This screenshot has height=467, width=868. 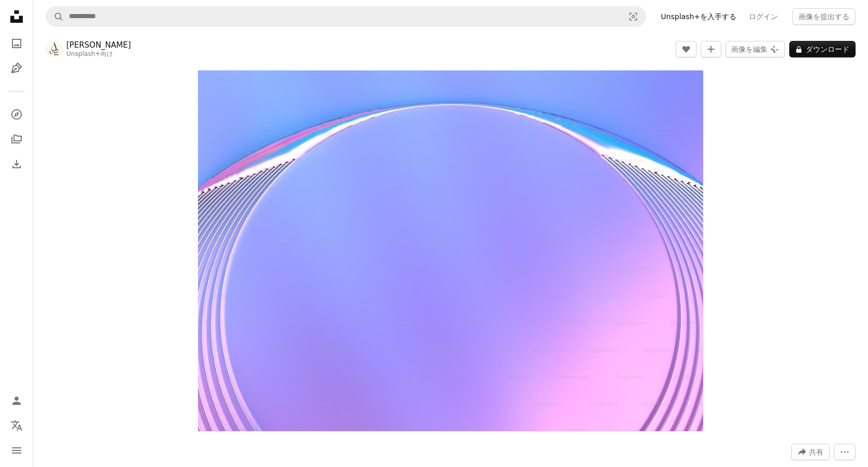 What do you see at coordinates (451, 251) in the screenshot?
I see `button: この画像でズームインする` at bounding box center [451, 251].